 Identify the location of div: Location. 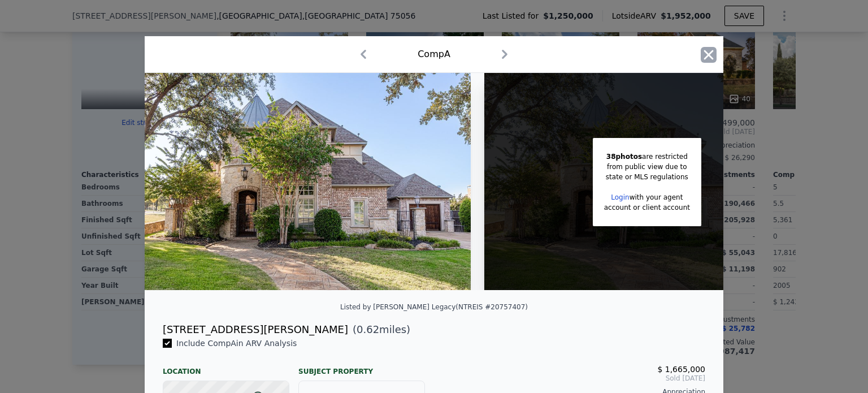
(226, 367).